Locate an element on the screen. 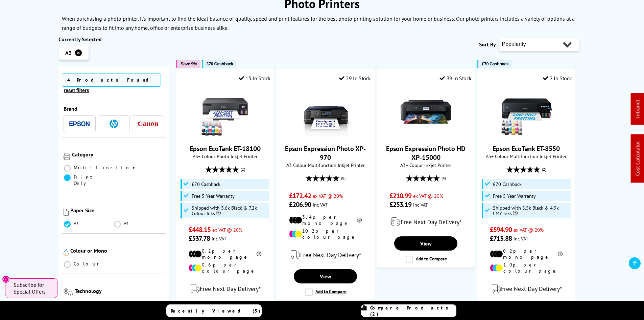 The height and width of the screenshot is (320, 644). button: Epson is located at coordinates (79, 123).